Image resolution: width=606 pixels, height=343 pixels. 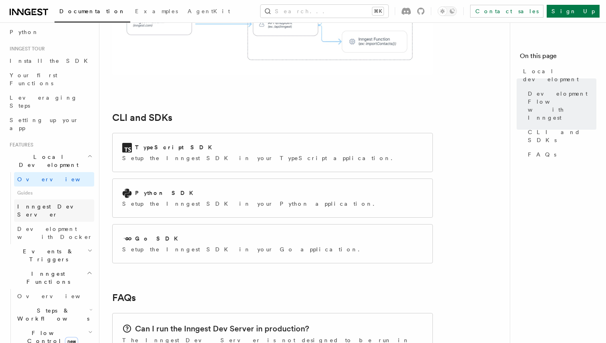 What do you see at coordinates (54, 315) in the screenshot?
I see `button: Steps & Workflows` at bounding box center [54, 315].